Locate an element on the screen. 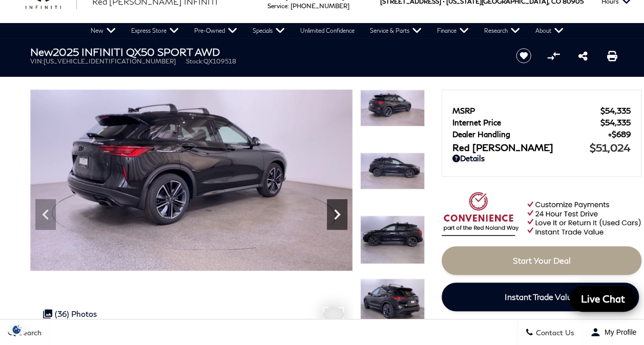 The height and width of the screenshot is (345, 644). a: Live Chat is located at coordinates (602, 299).